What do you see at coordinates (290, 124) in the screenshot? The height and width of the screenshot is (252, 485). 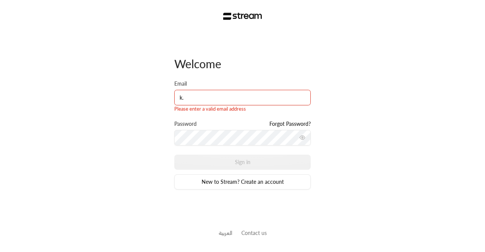 I see `a: Forgot Password?` at bounding box center [290, 124].